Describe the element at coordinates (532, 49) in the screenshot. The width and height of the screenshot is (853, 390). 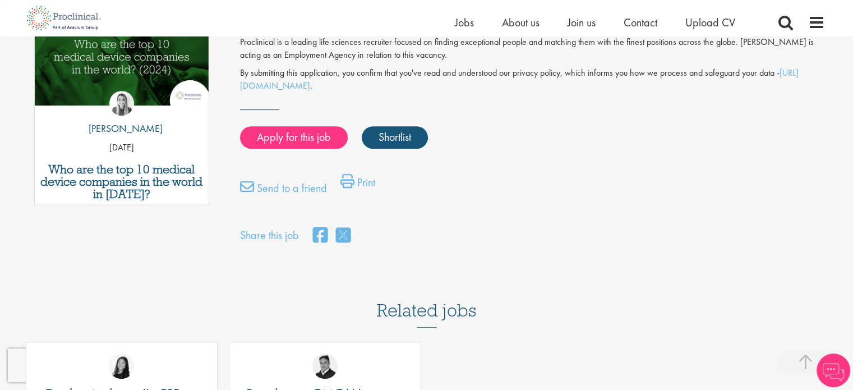
I see `p: Proclinical is a leading life sciences recruiter focused on finding exceptional people and matchi...` at that location.